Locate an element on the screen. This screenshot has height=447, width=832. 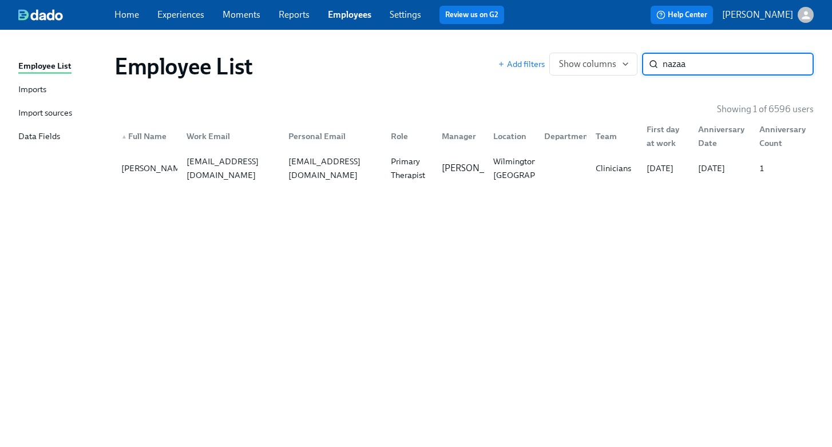
span: Help Center is located at coordinates (682, 15).